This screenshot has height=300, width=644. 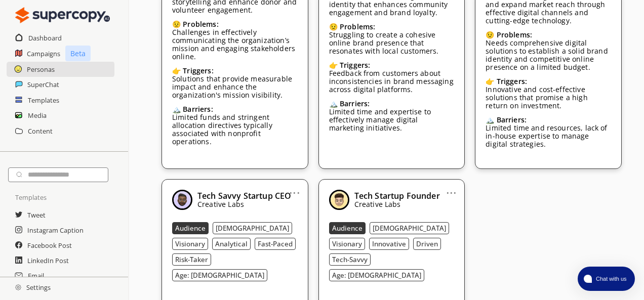 What do you see at coordinates (37, 215) in the screenshot?
I see `a: Tweet` at bounding box center [37, 215].